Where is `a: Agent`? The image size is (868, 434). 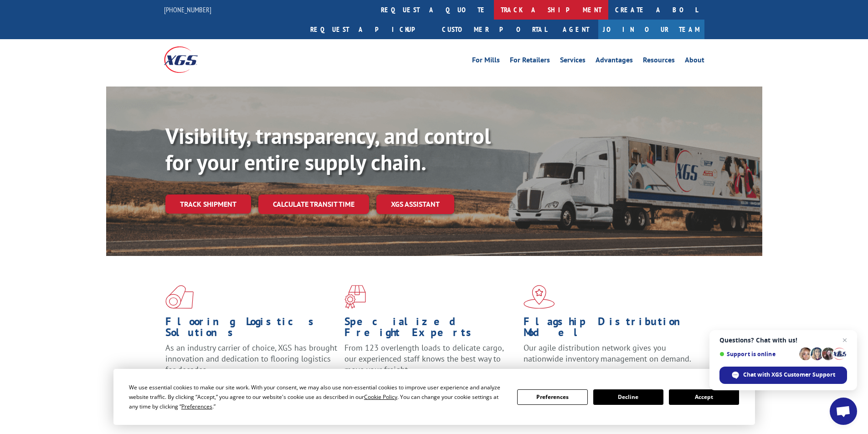
a: Agent is located at coordinates (577, 29).